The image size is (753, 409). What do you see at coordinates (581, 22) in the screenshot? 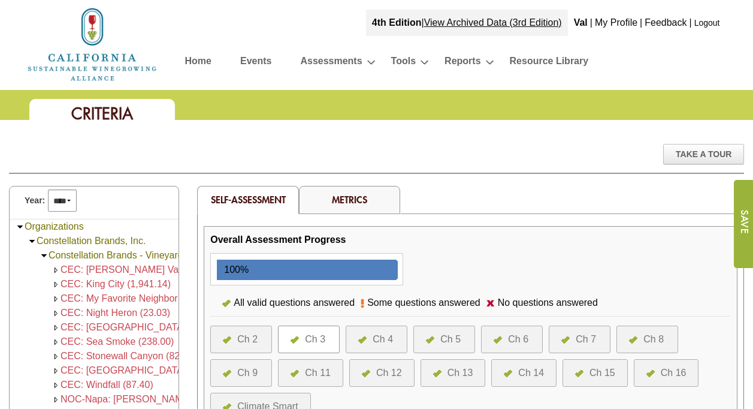
I see `b: Val` at bounding box center [581, 22].